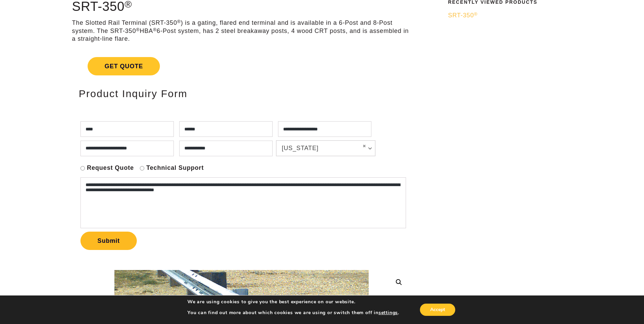 Image resolution: width=644 pixels, height=324 pixels. Describe the element at coordinates (109, 241) in the screenshot. I see `button: Submit` at that location.